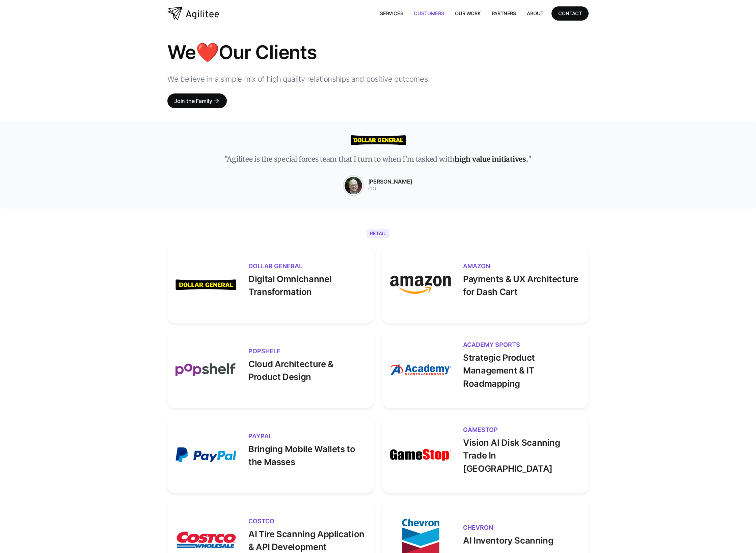 This screenshot has height=553, width=756. Describe the element at coordinates (216, 101) in the screenshot. I see `div: arrow_forward` at that location.